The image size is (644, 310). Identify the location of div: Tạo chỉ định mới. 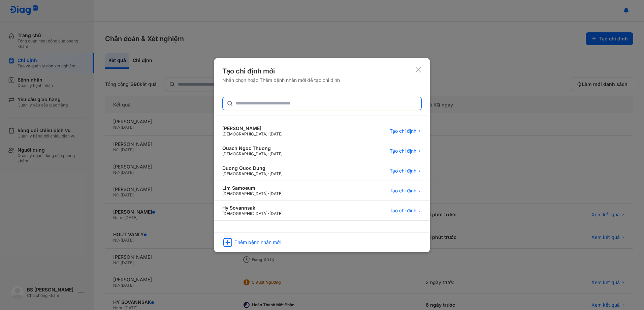
(281, 71).